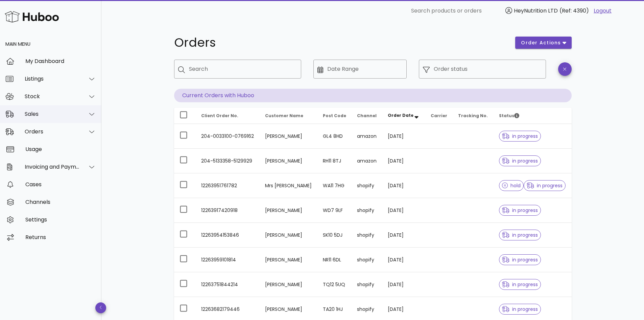 The width and height of the screenshot is (644, 320). Describe the element at coordinates (60, 202) in the screenshot. I see `div: Channels` at that location.